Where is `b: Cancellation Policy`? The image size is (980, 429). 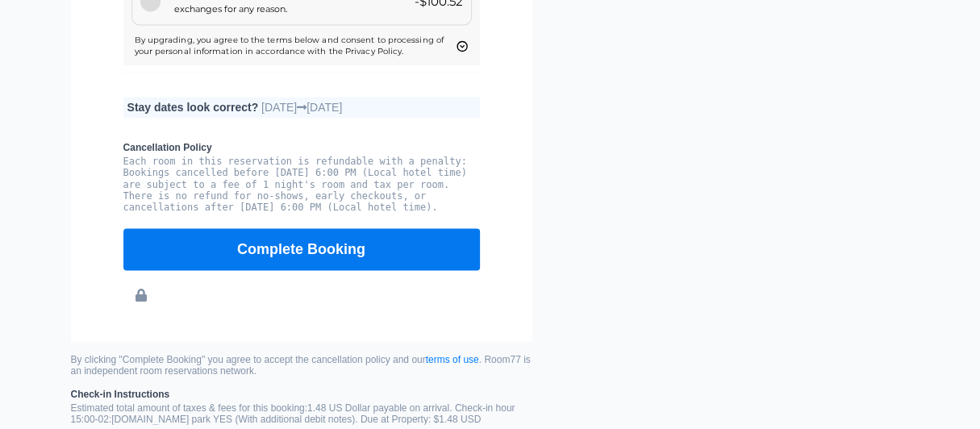
b: Cancellation Policy is located at coordinates (301, 147).